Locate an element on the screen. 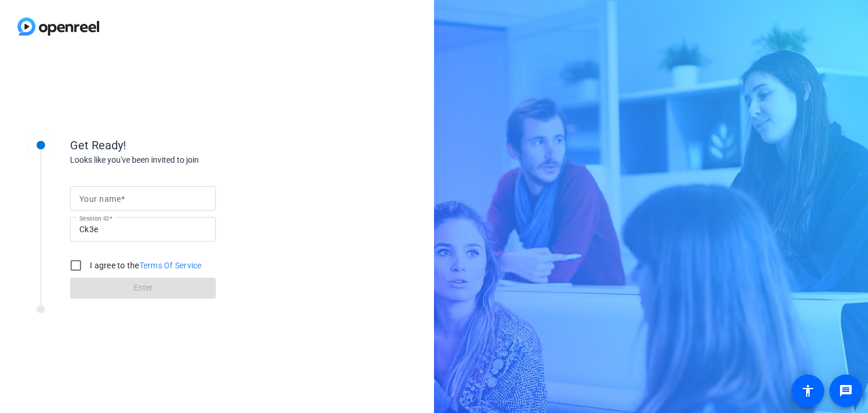  div: Get Ready! is located at coordinates (187, 145).